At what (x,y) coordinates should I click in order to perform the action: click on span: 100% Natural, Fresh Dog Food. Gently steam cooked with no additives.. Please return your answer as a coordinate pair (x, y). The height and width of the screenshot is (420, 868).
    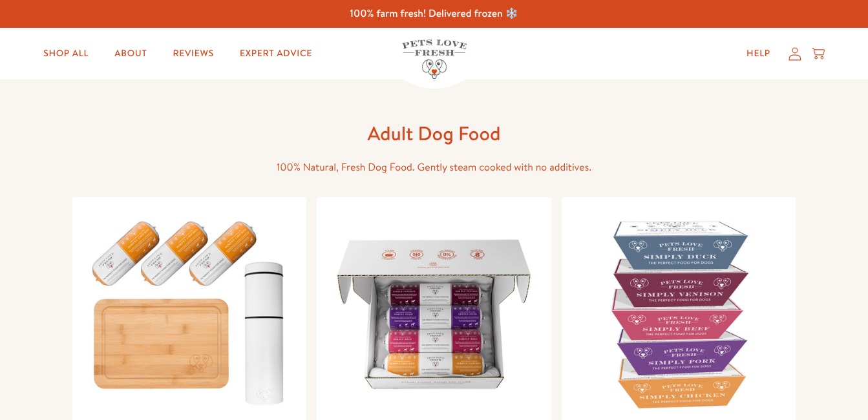
    Looking at the image, I should click on (434, 167).